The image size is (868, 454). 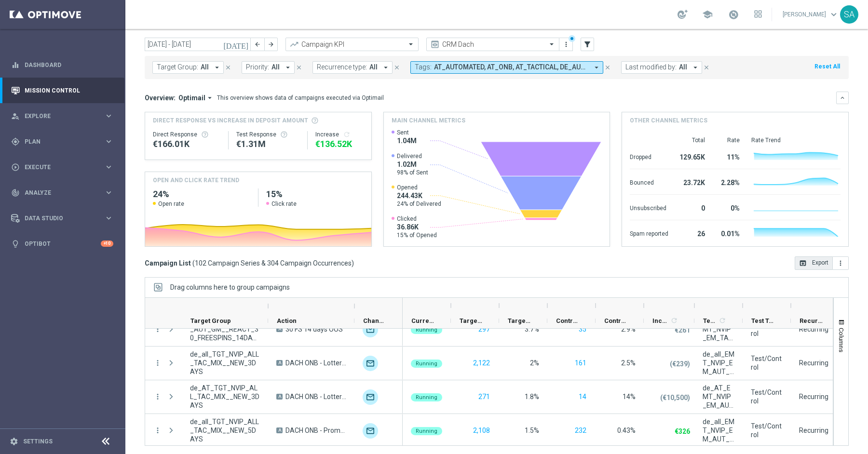 What do you see at coordinates (316, 430) in the screenshot?
I see `span: DACH ONB - Promotion Page` at bounding box center [316, 430].